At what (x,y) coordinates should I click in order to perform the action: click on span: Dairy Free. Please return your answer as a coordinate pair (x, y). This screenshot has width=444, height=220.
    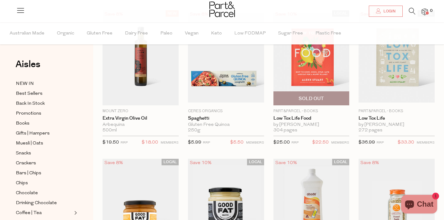
    Looking at the image, I should click on (136, 34).